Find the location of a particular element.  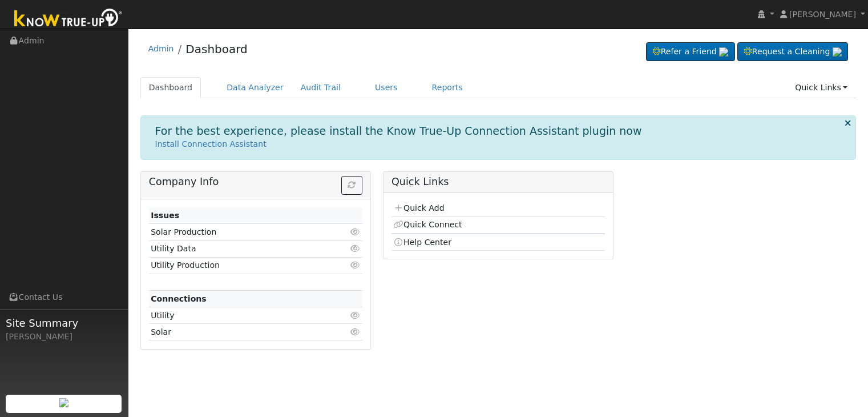

td: Utility Data is located at coordinates (239, 248).